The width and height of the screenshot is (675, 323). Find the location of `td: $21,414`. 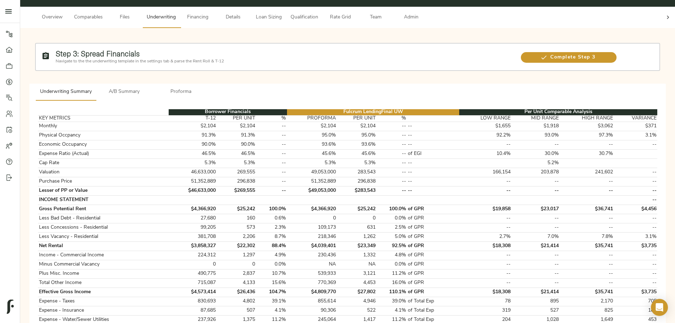

td: $21,414 is located at coordinates (535, 292).